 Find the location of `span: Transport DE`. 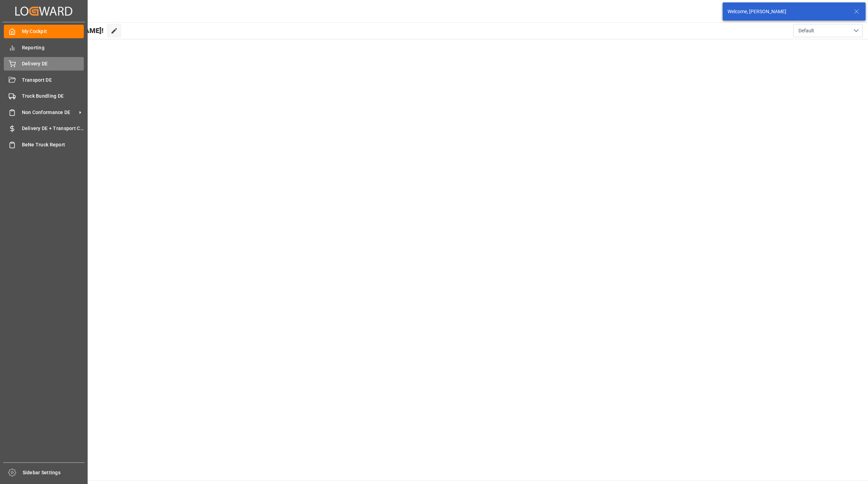

span: Transport DE is located at coordinates (53, 80).